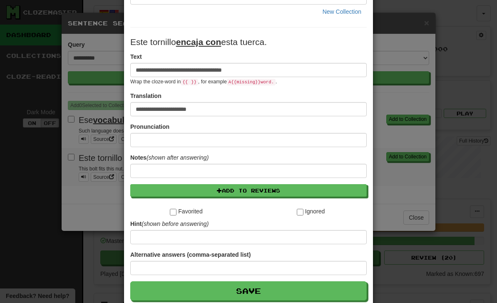  What do you see at coordinates (251, 82) in the screenshot?
I see `code: A {{ missing }} word.` at bounding box center [251, 82].